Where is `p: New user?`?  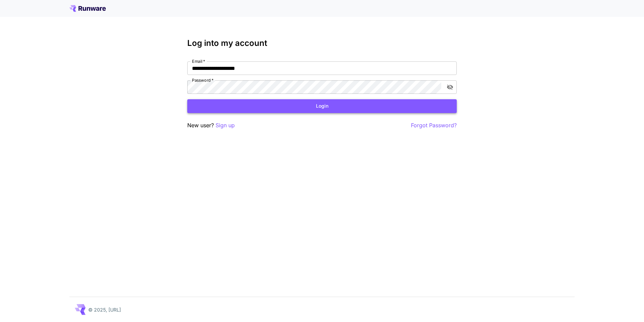
p: New user? is located at coordinates (211, 125).